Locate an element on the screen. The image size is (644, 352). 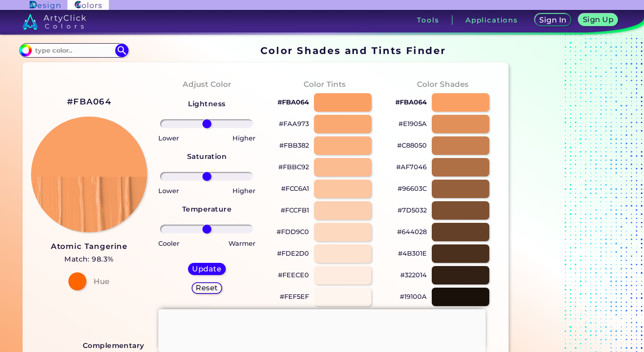
h5: Match: 98.3% is located at coordinates (89, 259).